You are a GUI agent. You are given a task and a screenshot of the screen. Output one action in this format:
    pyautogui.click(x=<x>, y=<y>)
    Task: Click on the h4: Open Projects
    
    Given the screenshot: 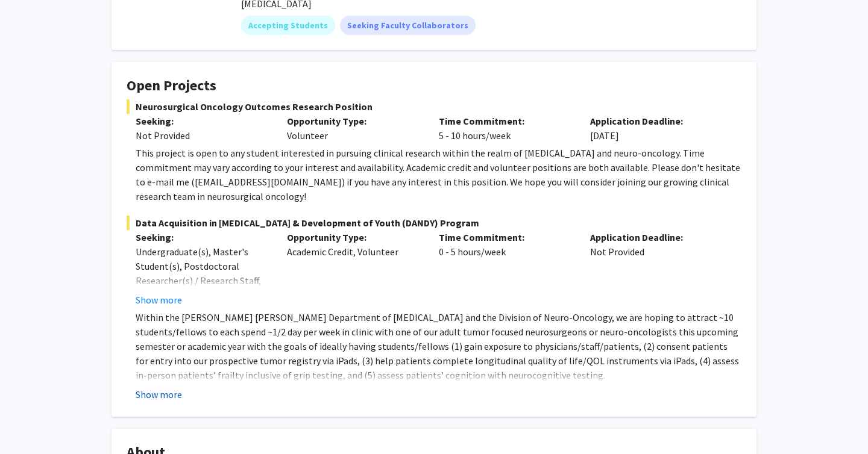 What is the action you would take?
    pyautogui.click(x=434, y=86)
    